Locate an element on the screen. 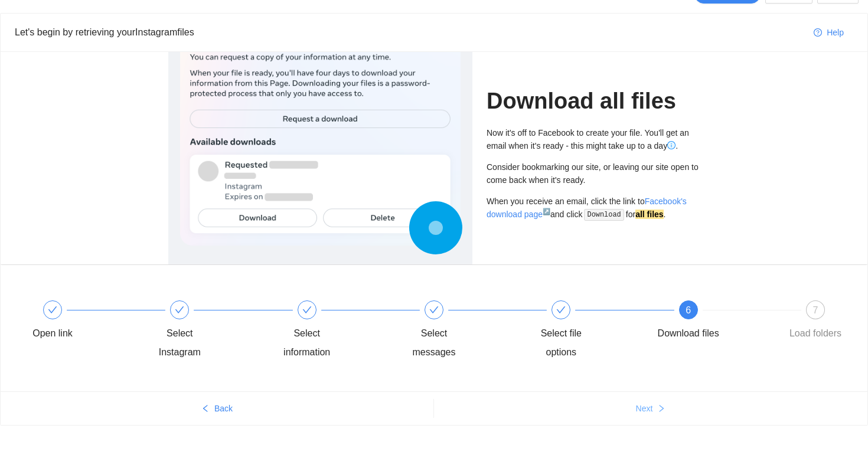 The image size is (868, 471). span: Back is located at coordinates (223, 408).